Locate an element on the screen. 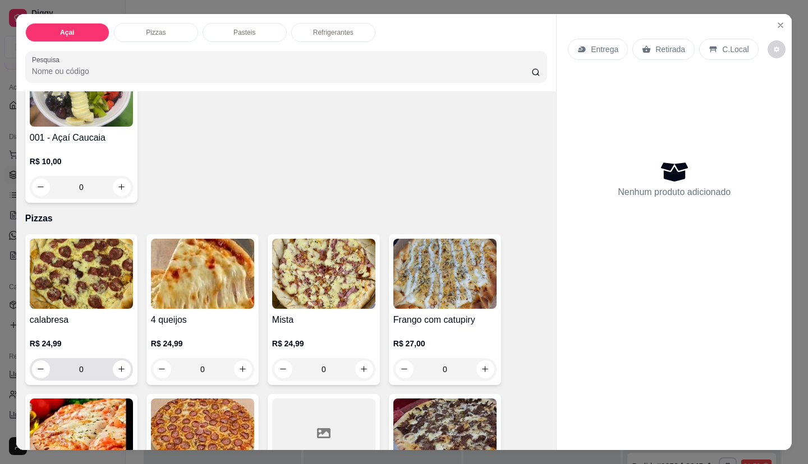  p: R$ 27,00 is located at coordinates (445, 344).